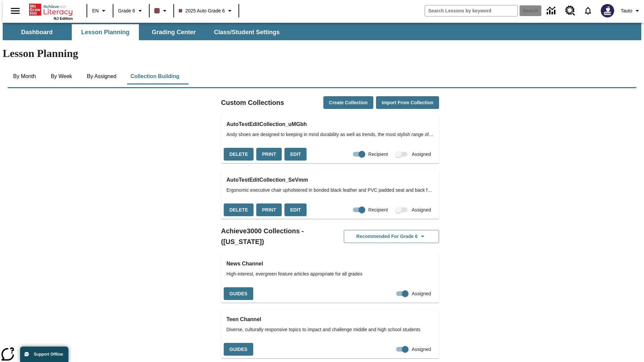 This screenshot has width=644, height=362. Describe the element at coordinates (407, 103) in the screenshot. I see `button: Import from Collection` at that location.